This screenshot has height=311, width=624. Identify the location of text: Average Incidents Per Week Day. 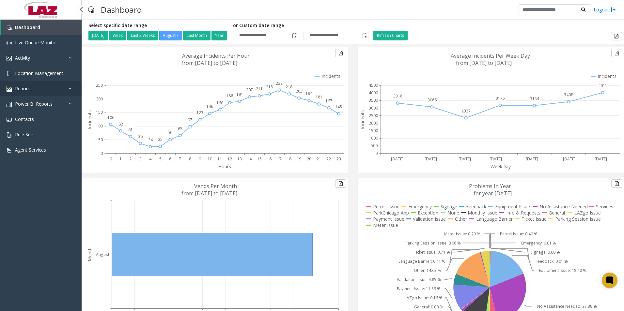
(490, 56).